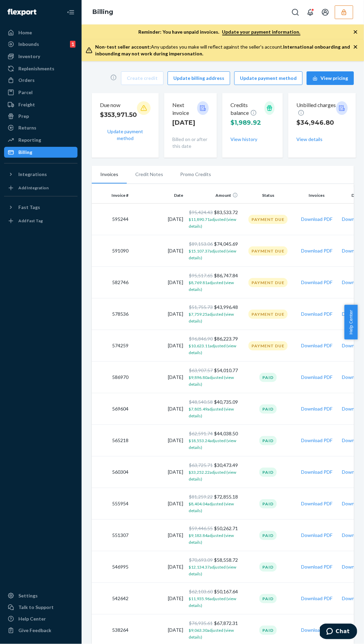 The image size is (364, 644). I want to click on div: Payment Due, so click(268, 346).